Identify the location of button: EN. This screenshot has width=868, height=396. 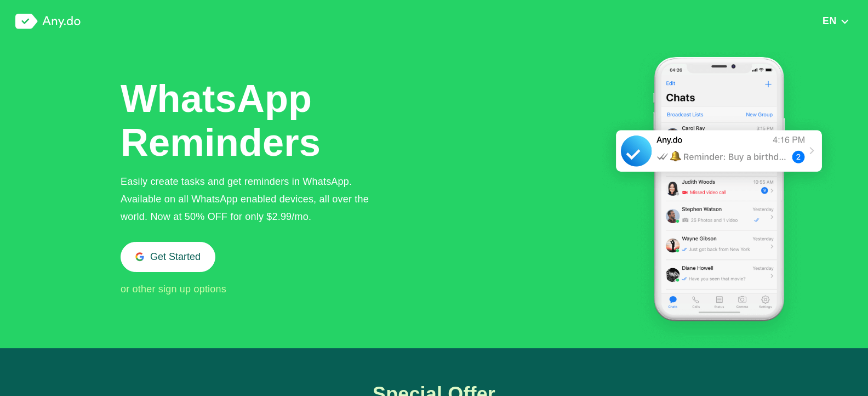
(836, 21).